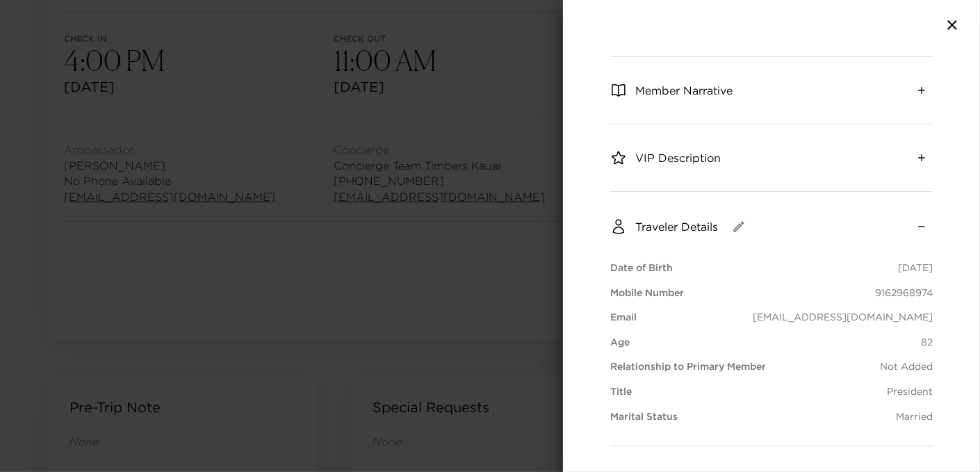 The height and width of the screenshot is (472, 980). I want to click on p: Email, so click(624, 318).